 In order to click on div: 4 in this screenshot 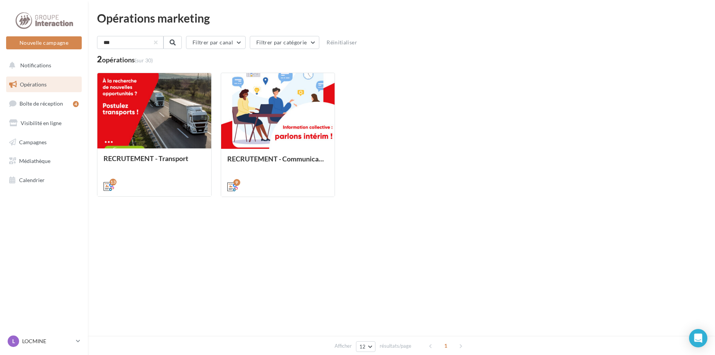, I will do `click(76, 104)`.